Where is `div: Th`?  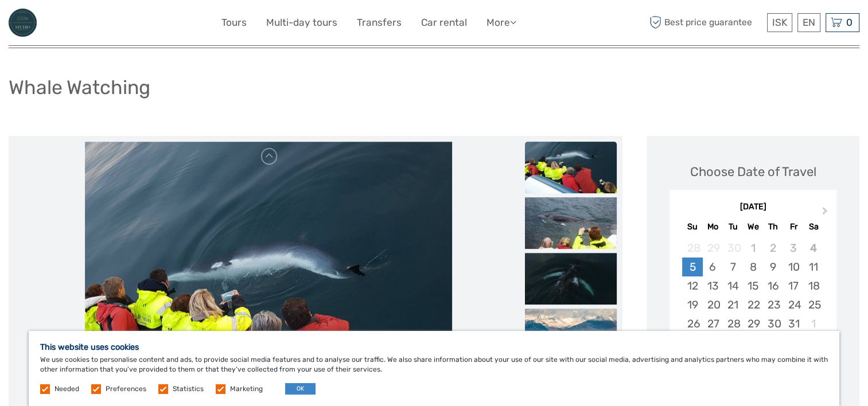
div: Th is located at coordinates (772, 226).